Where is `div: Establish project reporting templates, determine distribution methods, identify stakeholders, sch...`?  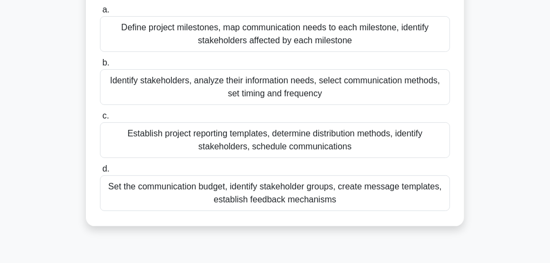
div: Establish project reporting templates, determine distribution methods, identify stakeholders, sch... is located at coordinates (275, 140).